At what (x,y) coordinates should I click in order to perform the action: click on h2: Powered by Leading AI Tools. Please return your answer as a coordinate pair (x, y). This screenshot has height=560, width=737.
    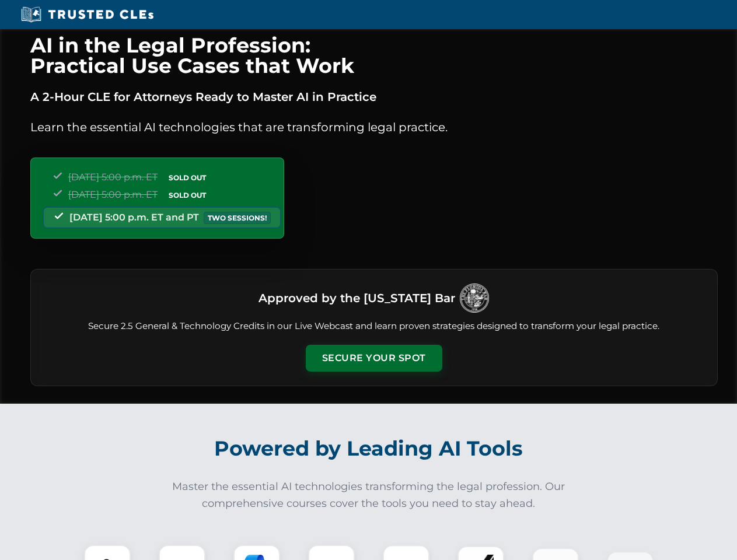
    Looking at the image, I should click on (369, 449).